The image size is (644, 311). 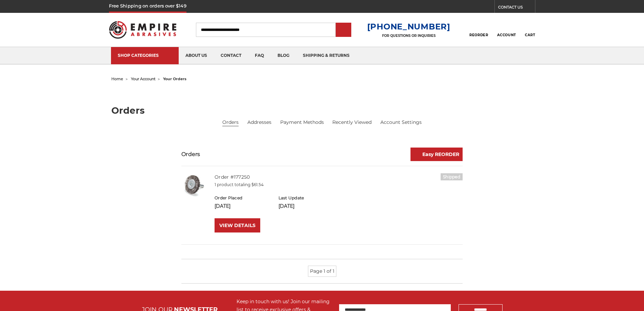 I want to click on h6: Order Placed, so click(x=243, y=198).